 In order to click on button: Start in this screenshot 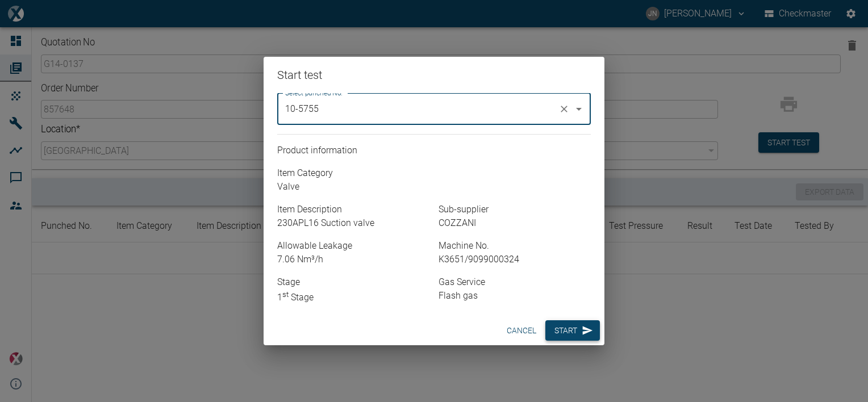, I will do `click(572, 331)`.